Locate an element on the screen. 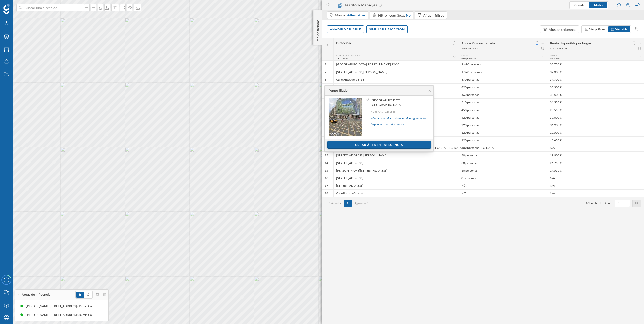 This screenshot has height=324, width=644. span: Renta disponible por hogar is located at coordinates (571, 43).